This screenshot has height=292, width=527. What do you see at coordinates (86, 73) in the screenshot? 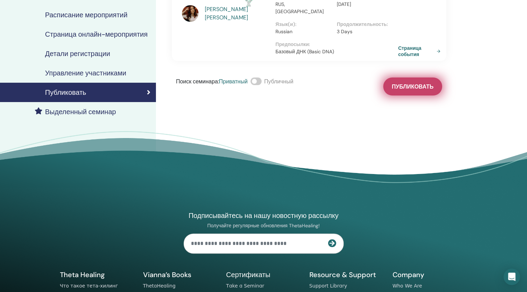
I see `h4: Управление участниками` at bounding box center [86, 73].